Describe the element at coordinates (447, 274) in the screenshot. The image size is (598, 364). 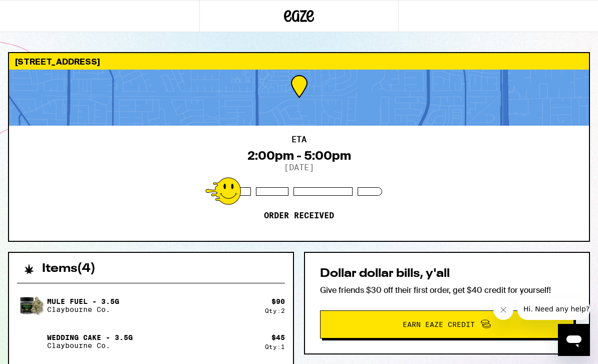
I see `h2: Dollar dollar bills, y'all` at that location.